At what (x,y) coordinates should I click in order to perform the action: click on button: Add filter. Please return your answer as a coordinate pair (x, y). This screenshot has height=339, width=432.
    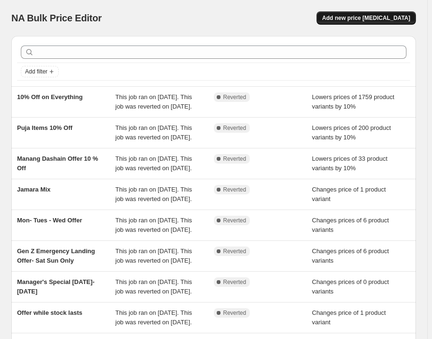
    Looking at the image, I should click on (40, 72).